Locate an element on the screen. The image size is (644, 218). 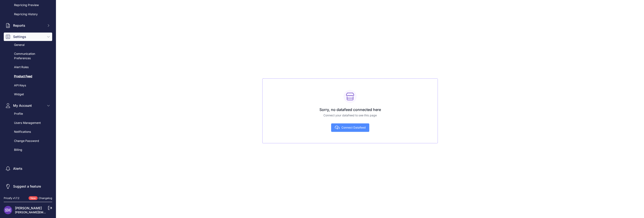
a: Repricing Preview is located at coordinates (28, 5).